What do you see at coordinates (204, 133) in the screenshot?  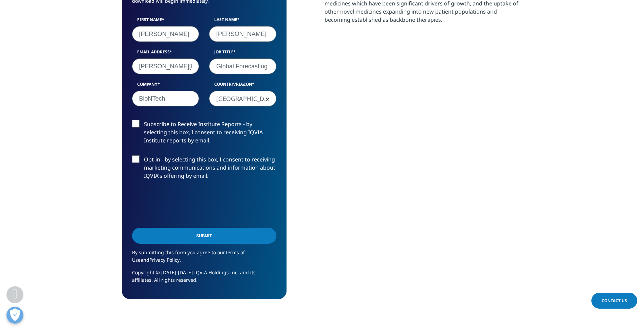 I see `label: Subscribe to Receive Institute Reports - by selecting this box, I consent to receiving IQVIA Inst...` at bounding box center [204, 133].